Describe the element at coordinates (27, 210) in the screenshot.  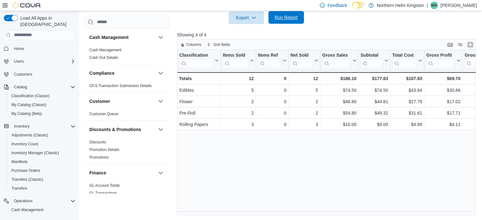
I see `a: Cash Management` at that location.